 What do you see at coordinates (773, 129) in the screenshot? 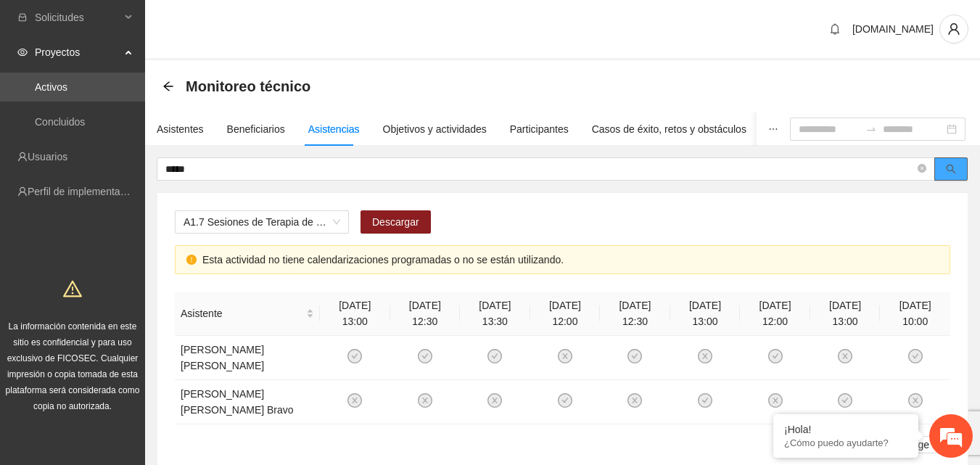
I see `span: ellipsis` at bounding box center [773, 129].